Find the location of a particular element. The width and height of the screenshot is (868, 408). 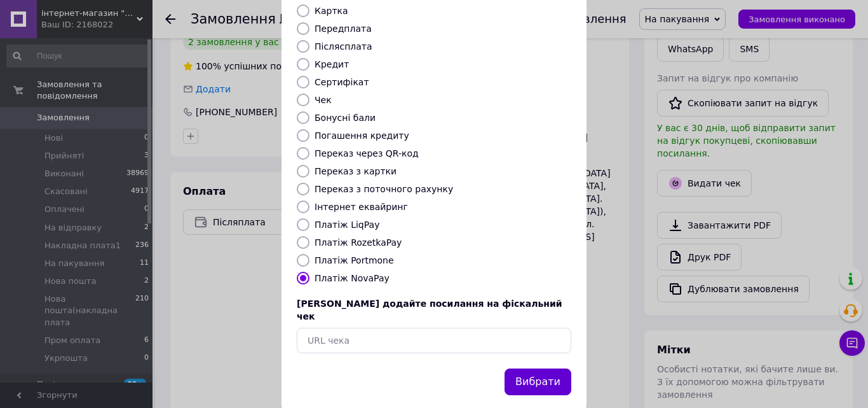

label: Погашення кредиту is located at coordinates (361, 135).